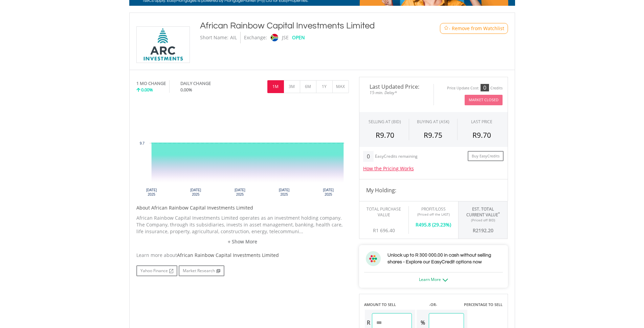 The height and width of the screenshot is (328, 644). What do you see at coordinates (485, 156) in the screenshot?
I see `a: Buy EasyCredits` at bounding box center [485, 156].